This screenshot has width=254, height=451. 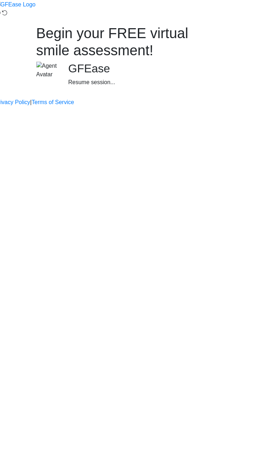 I want to click on h1: Begin your FREE virtual smile assessment!, so click(x=127, y=42).